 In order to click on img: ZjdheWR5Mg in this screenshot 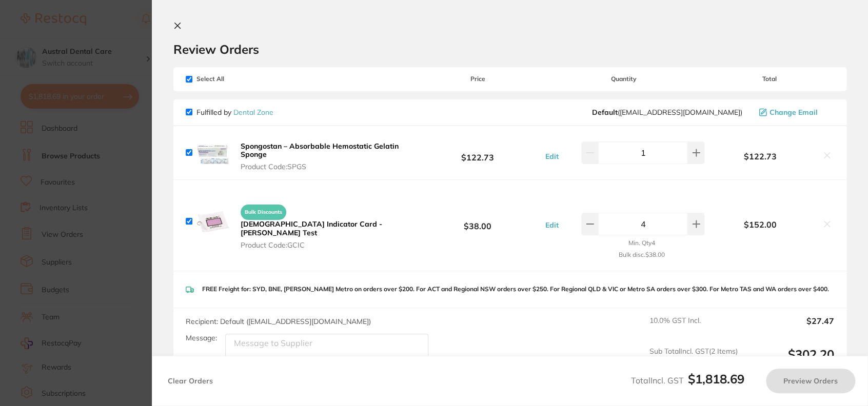, I will do `click(213, 153)`.